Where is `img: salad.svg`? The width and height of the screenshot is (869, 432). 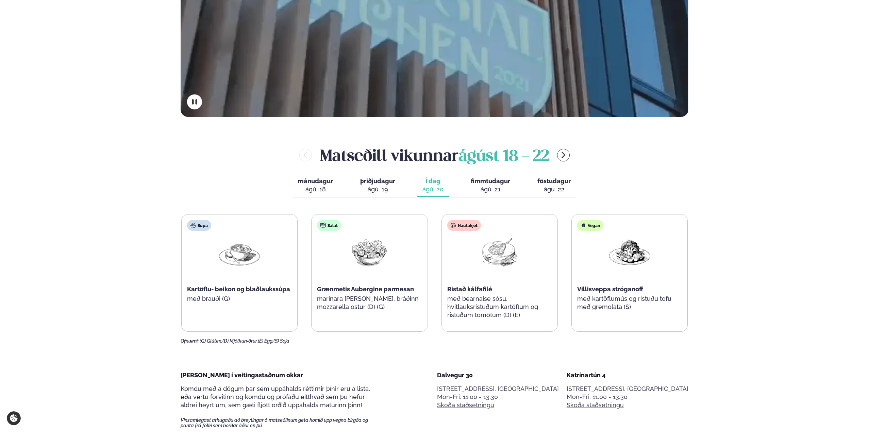
img: salad.svg is located at coordinates (323, 225).